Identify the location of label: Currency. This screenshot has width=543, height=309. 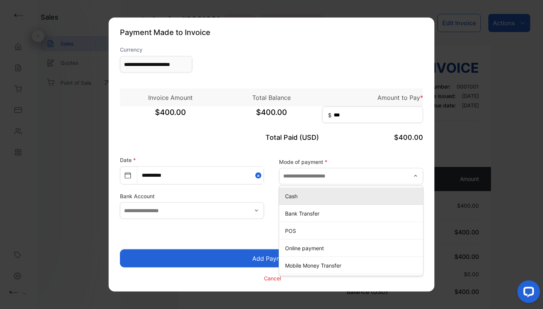
(156, 49).